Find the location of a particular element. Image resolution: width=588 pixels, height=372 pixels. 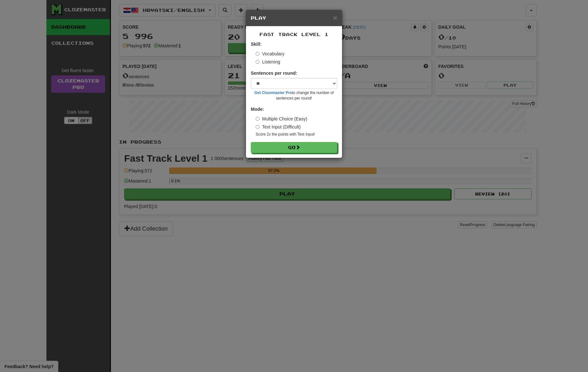

label: Sentences per round: is located at coordinates (274, 73).